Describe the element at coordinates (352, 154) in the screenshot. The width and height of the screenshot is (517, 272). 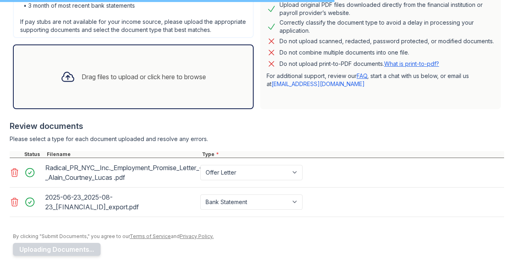
I see `div: Type` at that location.